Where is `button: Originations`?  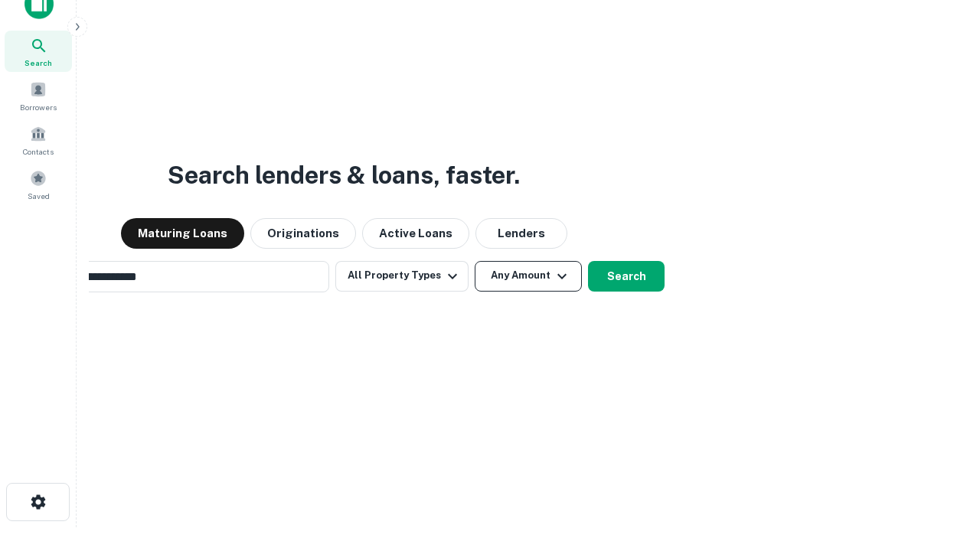
button: Originations is located at coordinates (303, 234).